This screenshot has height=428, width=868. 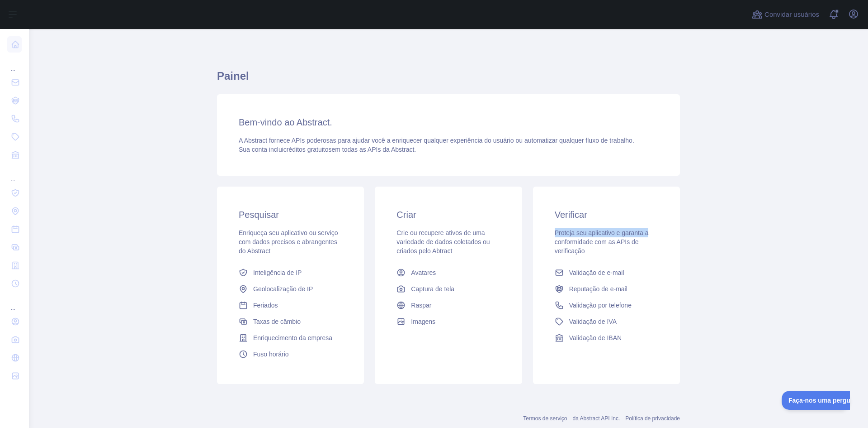 I want to click on a: Reputação de e-mail, so click(x=607, y=289).